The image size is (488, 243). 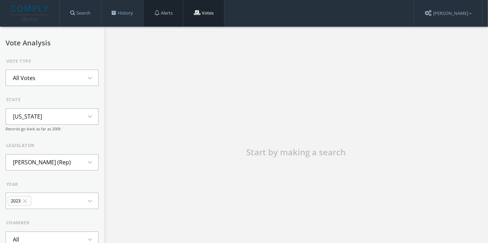 What do you see at coordinates (52, 43) in the screenshot?
I see `h2: Vote Analysis` at bounding box center [52, 43].